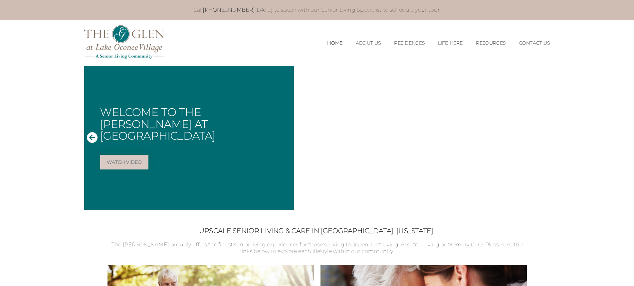  I want to click on a: About Us, so click(368, 43).